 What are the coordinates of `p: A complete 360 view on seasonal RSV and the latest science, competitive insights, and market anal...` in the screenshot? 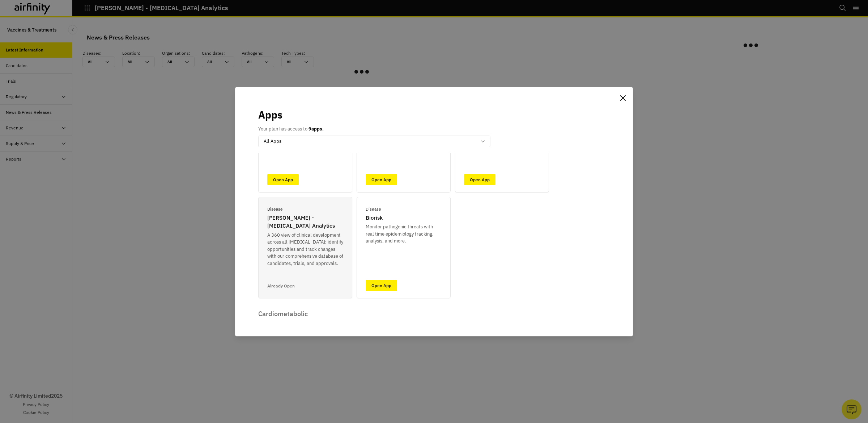 It's located at (404, 135).